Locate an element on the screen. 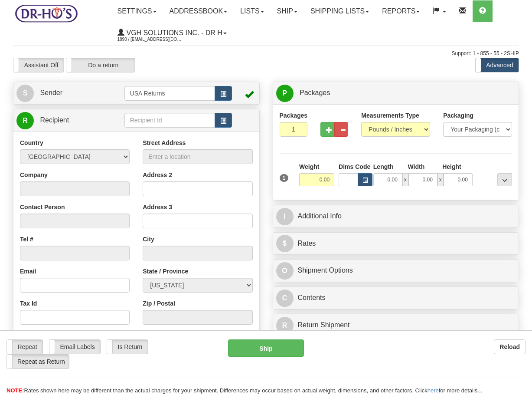 The width and height of the screenshot is (532, 395). label: Repeat is located at coordinates (25, 347).